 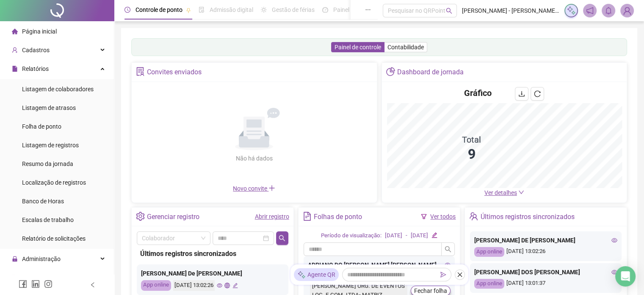 What do you see at coordinates (478, 93) in the screenshot?
I see `h4: Gráfico` at bounding box center [478, 93].